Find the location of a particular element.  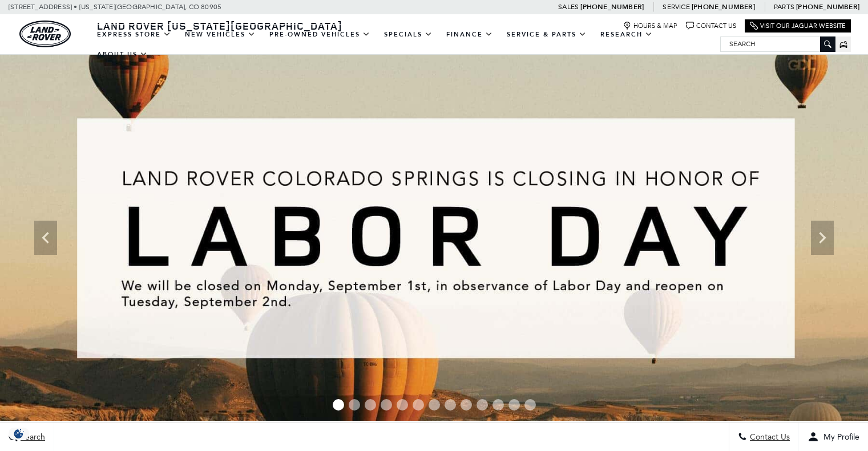

a: Pre-Owned Vehicles is located at coordinates (319, 34).